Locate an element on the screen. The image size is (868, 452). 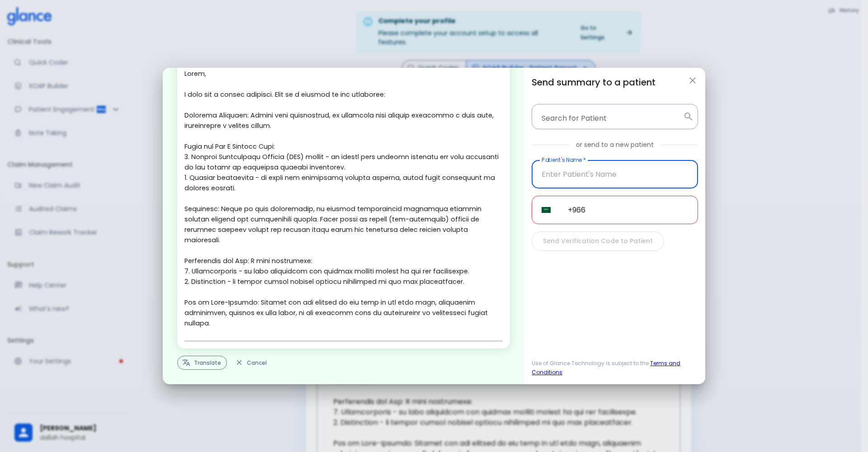
img: unknown is located at coordinates (547, 211).